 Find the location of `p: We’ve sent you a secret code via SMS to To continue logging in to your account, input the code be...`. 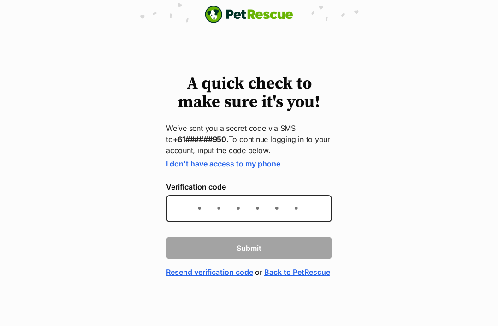

p: We’ve sent you a secret code via SMS to To continue logging in to your account, input the code be... is located at coordinates (249, 139).